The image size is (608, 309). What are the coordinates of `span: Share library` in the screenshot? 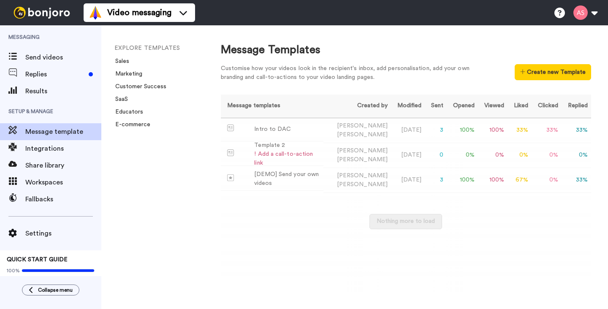 It's located at (63, 166).